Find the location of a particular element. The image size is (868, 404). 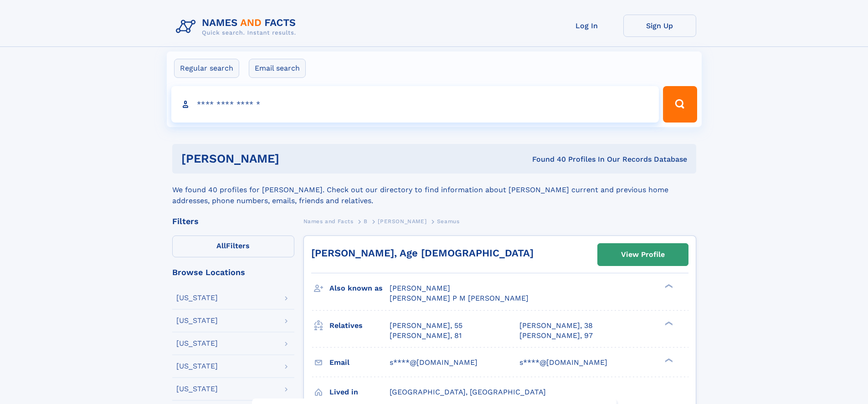

h3: Also known as is located at coordinates (360, 288).